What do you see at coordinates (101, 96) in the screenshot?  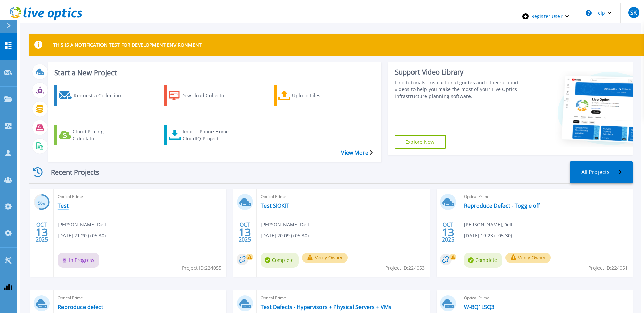 I see `div: Request a Collection` at bounding box center [101, 96].